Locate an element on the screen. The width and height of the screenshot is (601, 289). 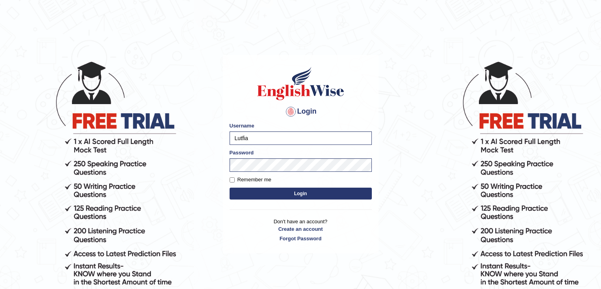
a: Create an account is located at coordinates (301, 229).